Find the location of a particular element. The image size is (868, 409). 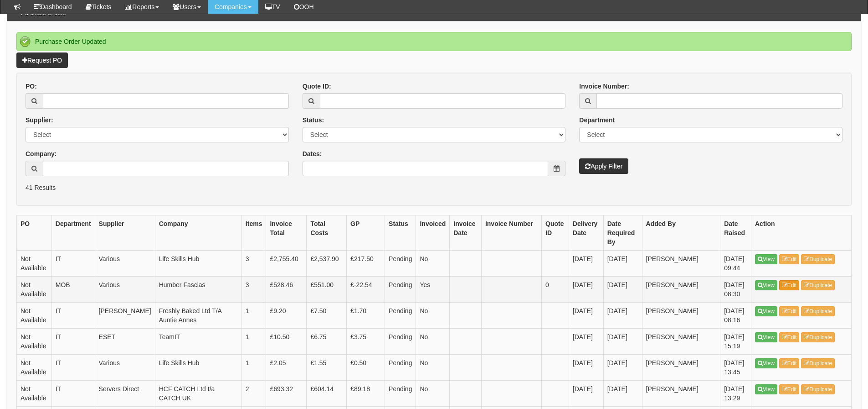

td: £528.46 is located at coordinates (286, 289).